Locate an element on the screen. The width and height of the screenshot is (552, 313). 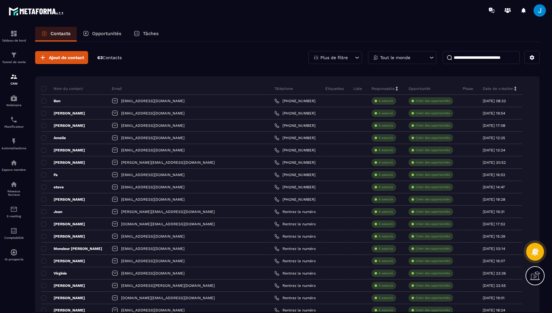
p: Ben is located at coordinates (51, 101).